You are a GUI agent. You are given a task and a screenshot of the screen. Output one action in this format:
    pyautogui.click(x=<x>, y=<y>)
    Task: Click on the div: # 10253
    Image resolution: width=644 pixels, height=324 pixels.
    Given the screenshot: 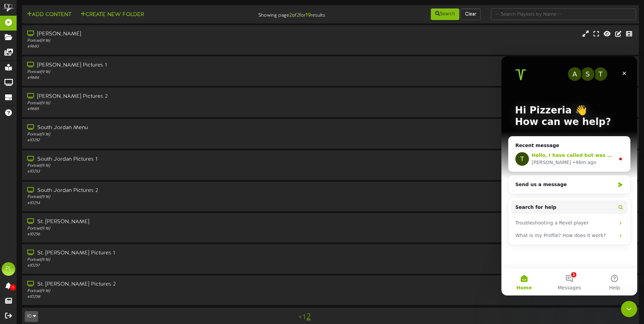 What is the action you would take?
    pyautogui.click(x=151, y=172)
    